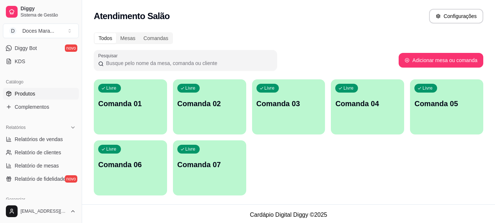 This screenshot has width=495, height=223. I want to click on a: Relatório de fidelidadenovo, so click(41, 179).